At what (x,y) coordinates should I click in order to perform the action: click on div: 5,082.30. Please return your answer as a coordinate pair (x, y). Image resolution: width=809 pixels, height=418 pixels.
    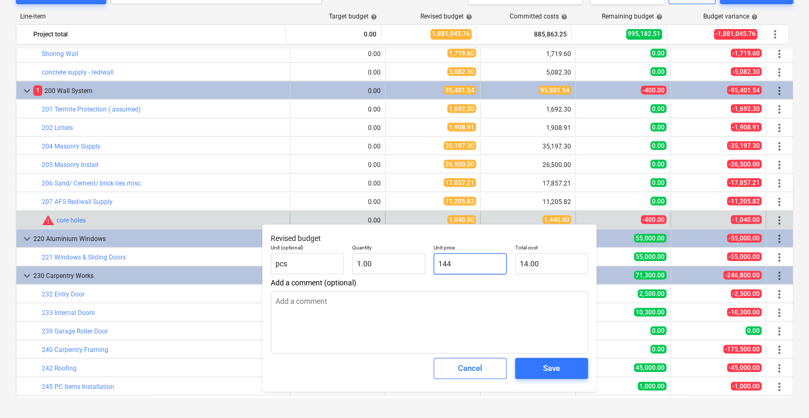
    Looking at the image, I should click on (528, 72).